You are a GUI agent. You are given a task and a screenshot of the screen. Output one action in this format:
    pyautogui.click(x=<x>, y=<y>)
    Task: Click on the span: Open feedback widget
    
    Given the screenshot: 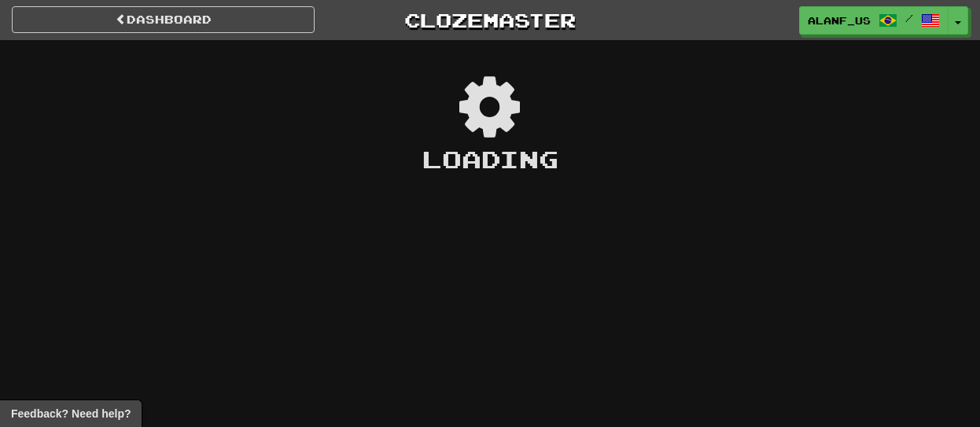 What is the action you would take?
    pyautogui.click(x=71, y=414)
    